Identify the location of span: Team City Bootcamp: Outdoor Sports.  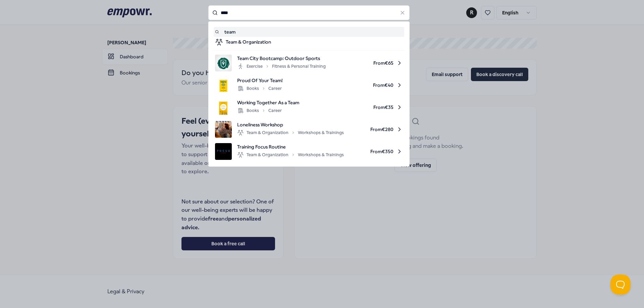
(281, 59).